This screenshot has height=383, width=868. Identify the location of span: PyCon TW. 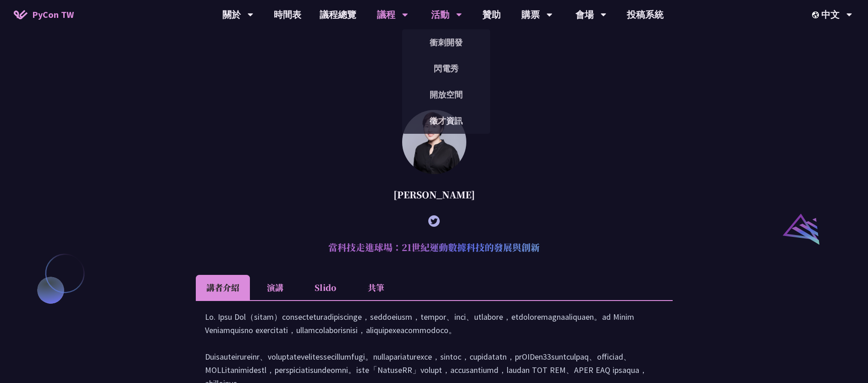
(53, 15).